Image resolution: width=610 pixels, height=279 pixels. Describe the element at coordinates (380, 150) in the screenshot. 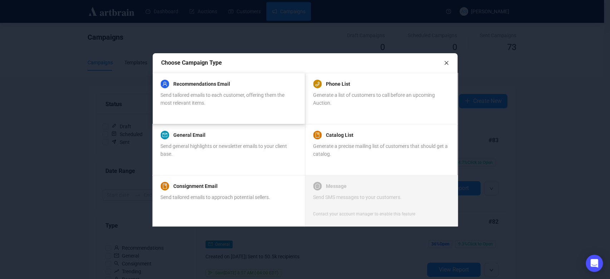

I see `span: Generate a precise mailing list of customers that should get a catalog.` at that location.